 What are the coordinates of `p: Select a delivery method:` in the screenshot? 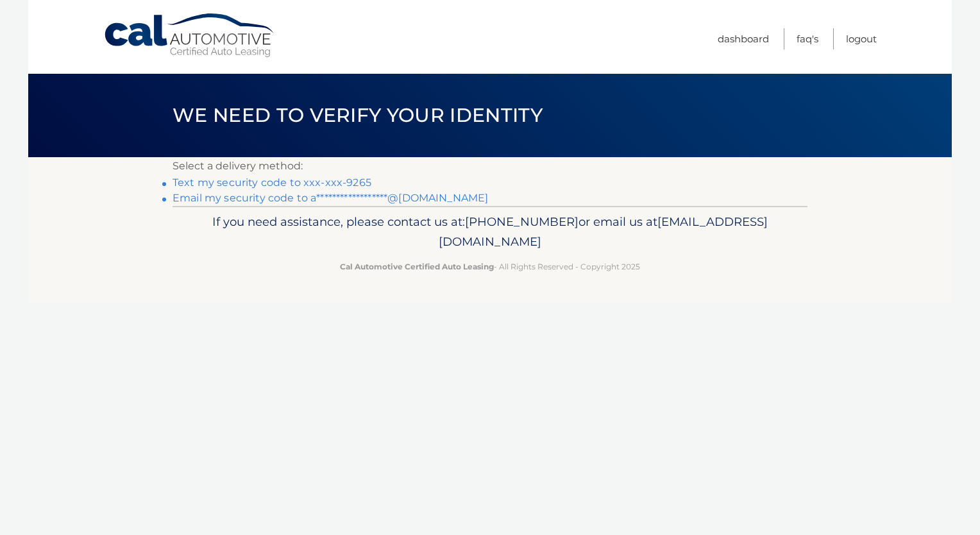 It's located at (490, 166).